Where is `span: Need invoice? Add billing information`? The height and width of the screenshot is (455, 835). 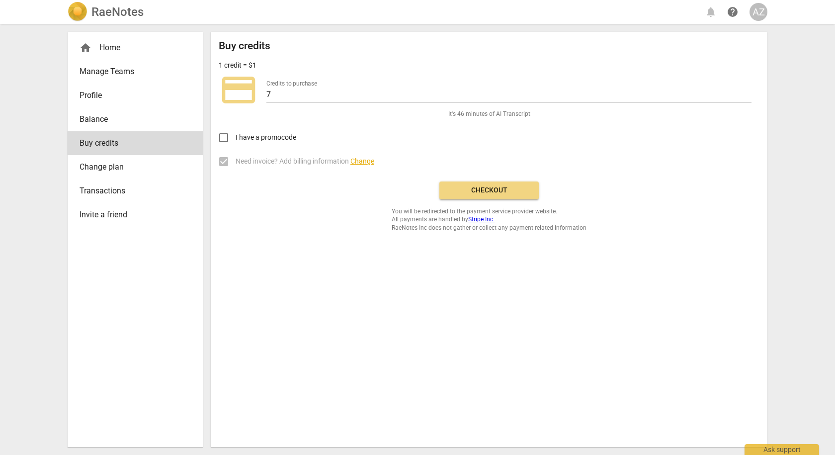 span: Need invoice? Add billing information is located at coordinates (305, 161).